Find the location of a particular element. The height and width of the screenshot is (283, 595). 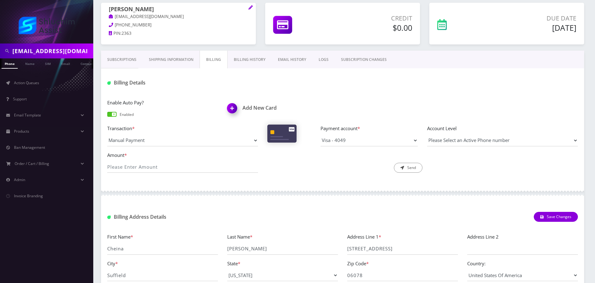

h1: Billing Details is located at coordinates (182, 83).